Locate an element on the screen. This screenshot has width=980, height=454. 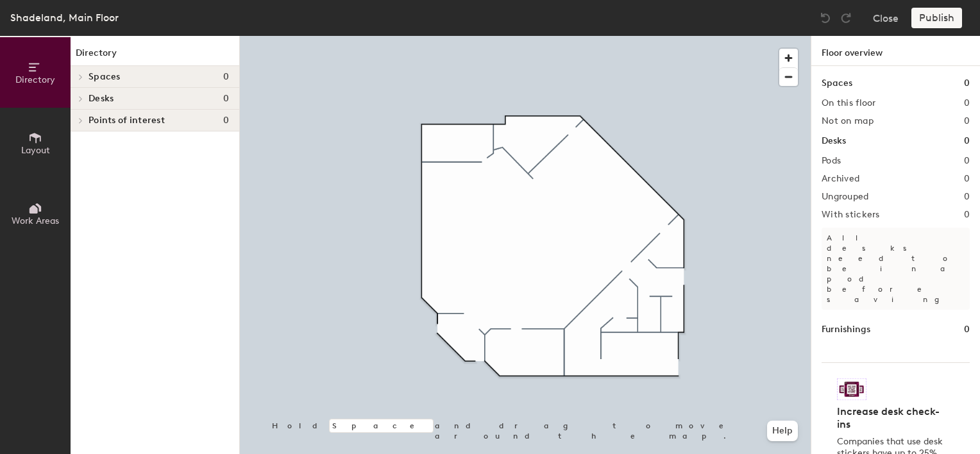
span: Desks is located at coordinates (100, 99).